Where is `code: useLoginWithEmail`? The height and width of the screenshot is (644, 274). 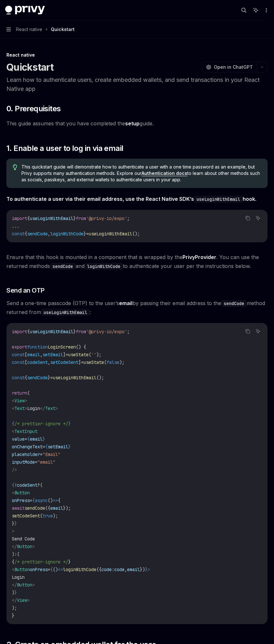
code: useLoginWithEmail is located at coordinates (218, 199).